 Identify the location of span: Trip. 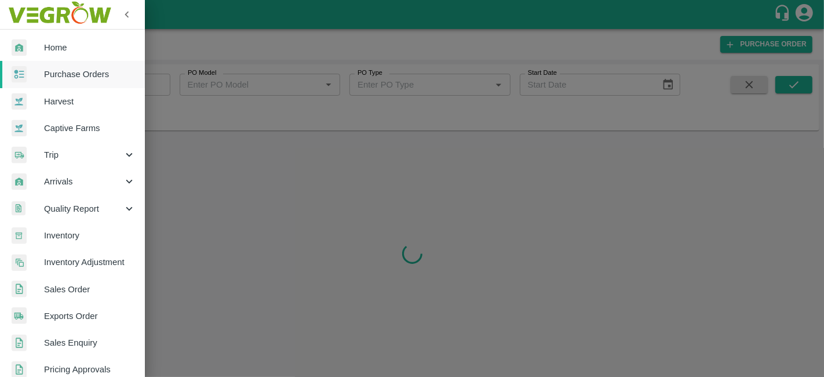
(83, 155).